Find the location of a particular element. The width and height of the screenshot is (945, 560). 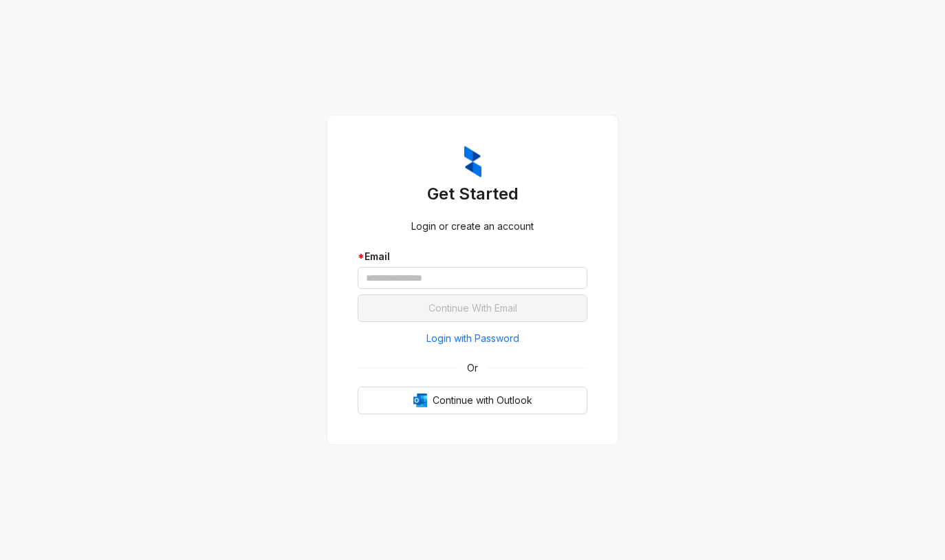

span: Continue with Outlook is located at coordinates (482, 400).